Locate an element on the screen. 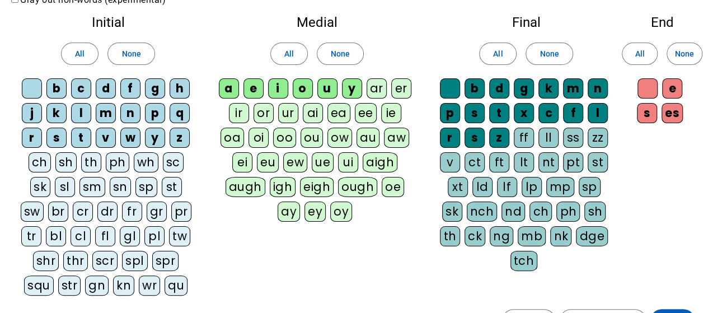 This screenshot has height=313, width=708. div: p is located at coordinates (155, 113).